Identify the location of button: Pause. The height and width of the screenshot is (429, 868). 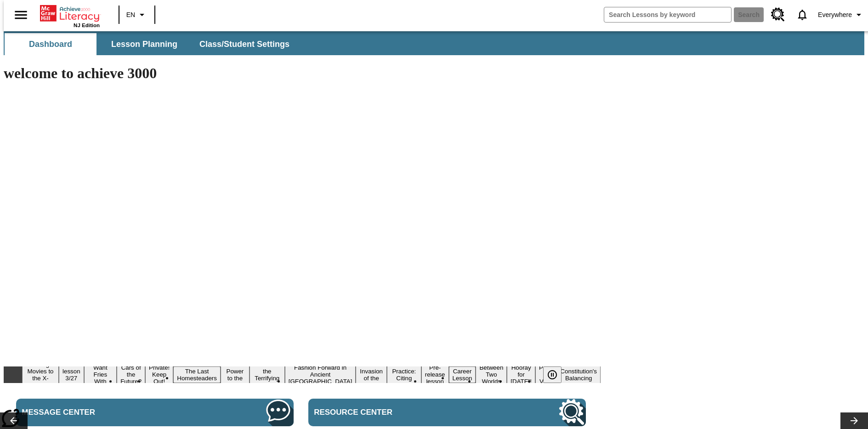
(552, 375).